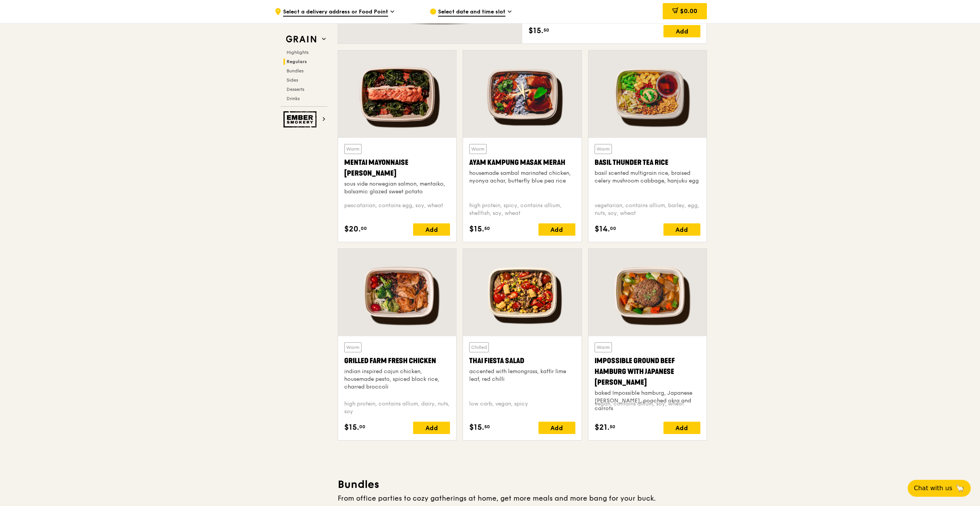 The image size is (980, 506). What do you see at coordinates (522, 361) in the screenshot?
I see `div: Thai Fiesta Salad` at bounding box center [522, 361].